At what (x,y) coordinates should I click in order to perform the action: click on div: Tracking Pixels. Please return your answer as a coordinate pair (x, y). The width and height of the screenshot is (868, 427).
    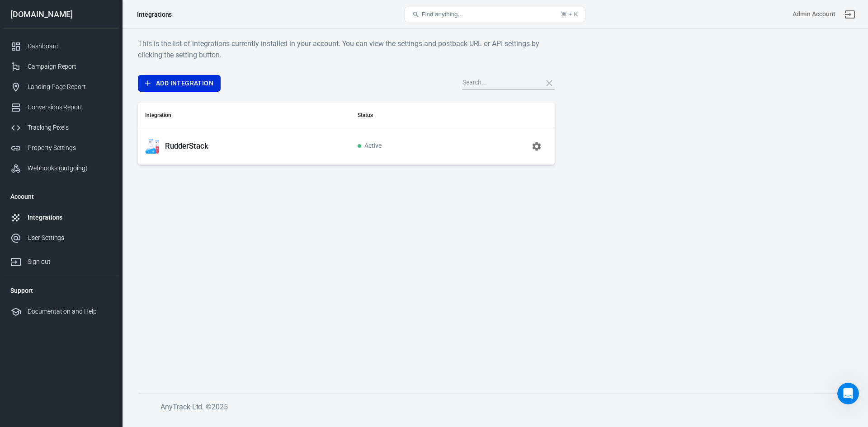
    Looking at the image, I should click on (69, 127).